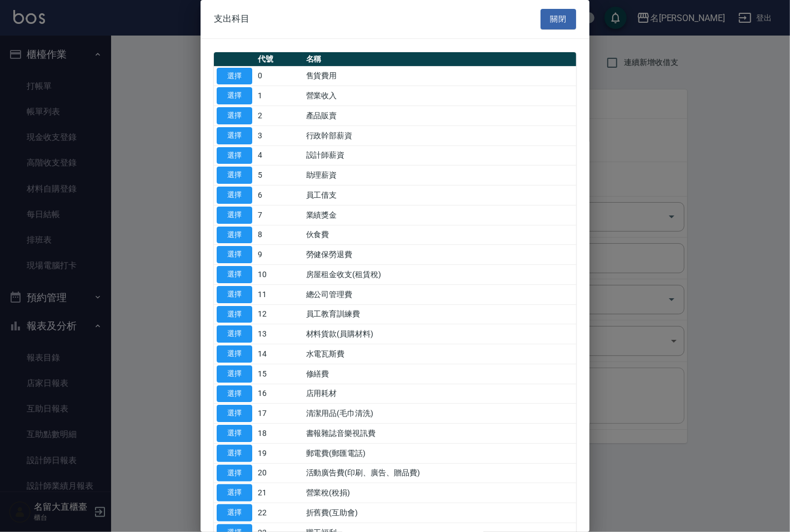 The image size is (790, 532). What do you see at coordinates (279, 394) in the screenshot?
I see `td: 16` at bounding box center [279, 394].